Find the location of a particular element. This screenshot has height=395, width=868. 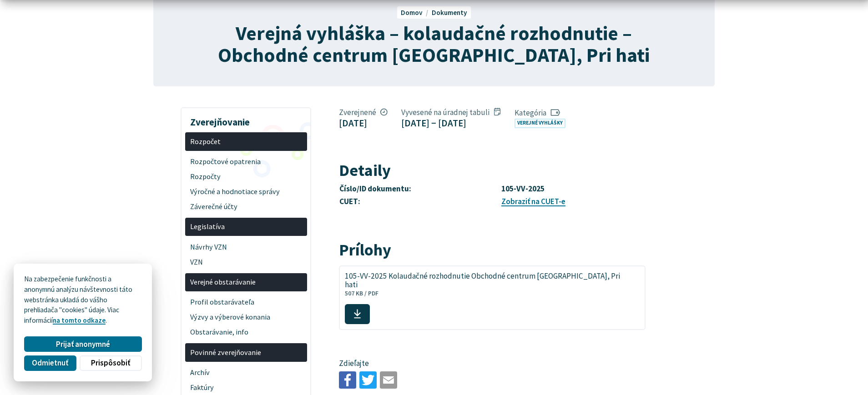

span: Archív is located at coordinates (246, 372).